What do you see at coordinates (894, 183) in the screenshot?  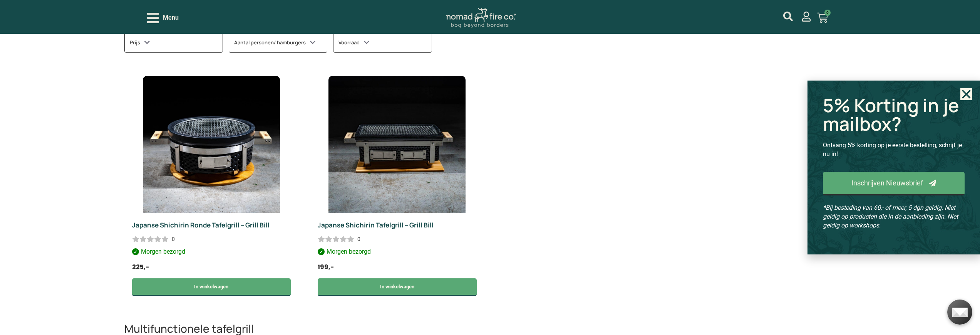 I see `a: Inschrijven Nieuwsbrief` at bounding box center [894, 183].